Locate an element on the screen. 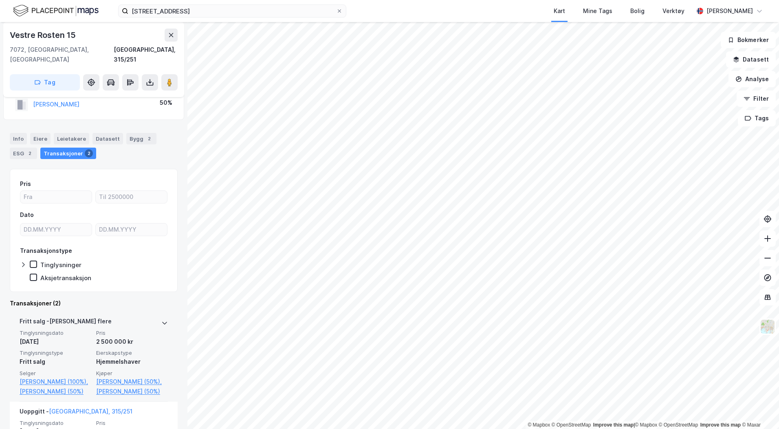 Image resolution: width=779 pixels, height=429 pixels. input: Søk på adresse, matrikkel, gårdeiere, leietakere eller personer is located at coordinates (232, 11).